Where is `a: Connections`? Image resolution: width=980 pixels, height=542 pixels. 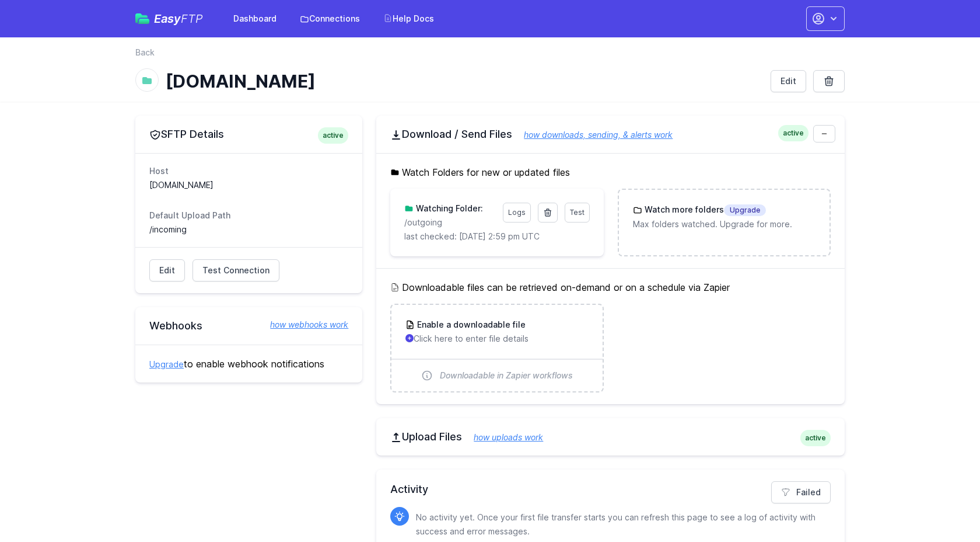
a: Connections is located at coordinates (330, 19).